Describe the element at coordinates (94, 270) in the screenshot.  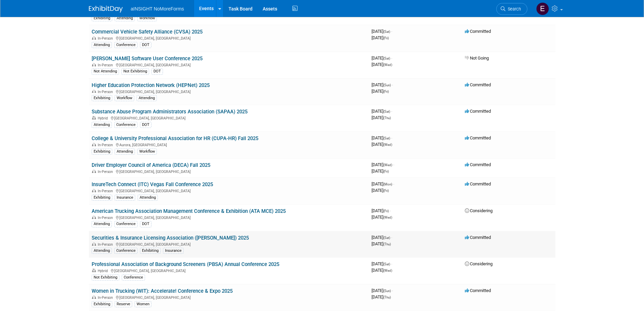
I see `img: Hybrid Event` at that location.